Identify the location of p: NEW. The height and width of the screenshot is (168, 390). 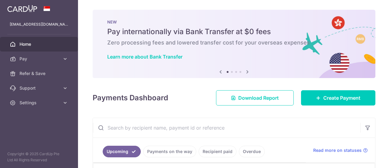
(234, 22).